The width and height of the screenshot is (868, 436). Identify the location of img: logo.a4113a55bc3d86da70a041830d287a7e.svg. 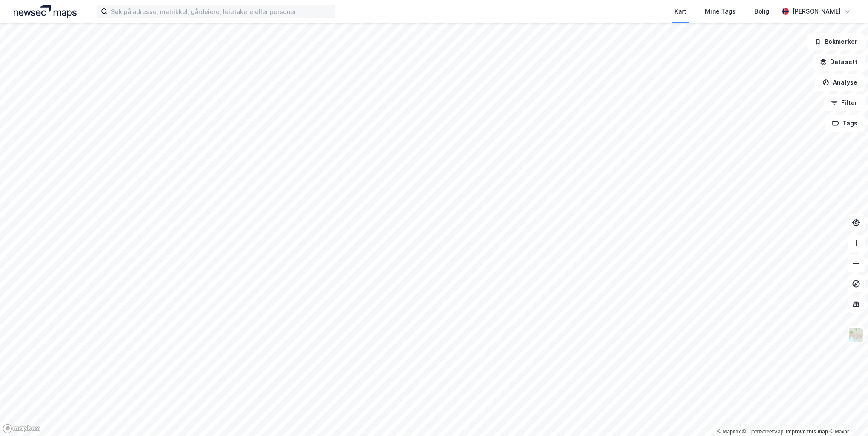
(45, 11).